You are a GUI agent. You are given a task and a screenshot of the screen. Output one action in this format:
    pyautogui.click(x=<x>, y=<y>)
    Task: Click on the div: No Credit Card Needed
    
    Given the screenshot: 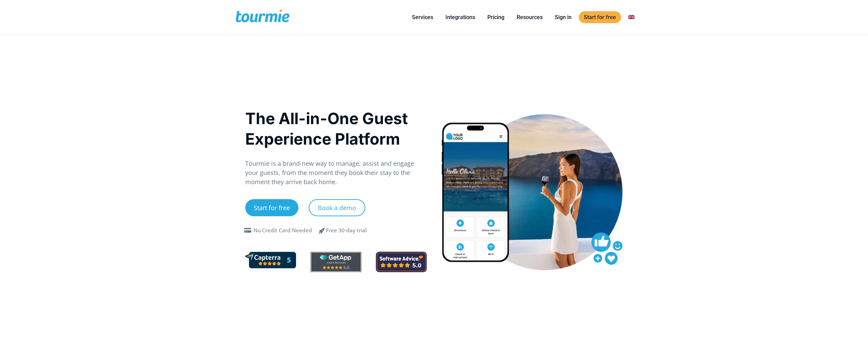 What is the action you would take?
    pyautogui.click(x=283, y=231)
    